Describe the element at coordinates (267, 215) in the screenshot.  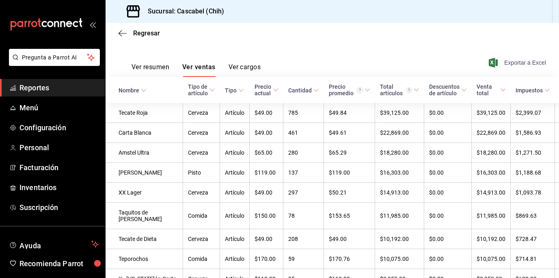
I see `td: $150.00` at that location.